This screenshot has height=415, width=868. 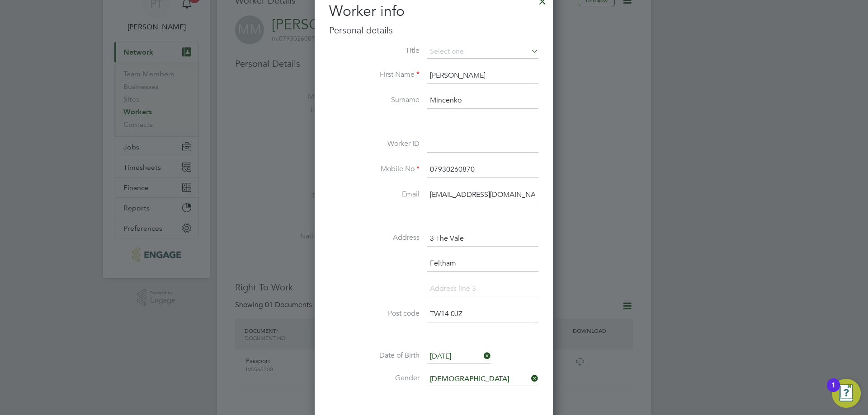 What do you see at coordinates (434, 30) in the screenshot?
I see `h3: Personal details` at bounding box center [434, 30].